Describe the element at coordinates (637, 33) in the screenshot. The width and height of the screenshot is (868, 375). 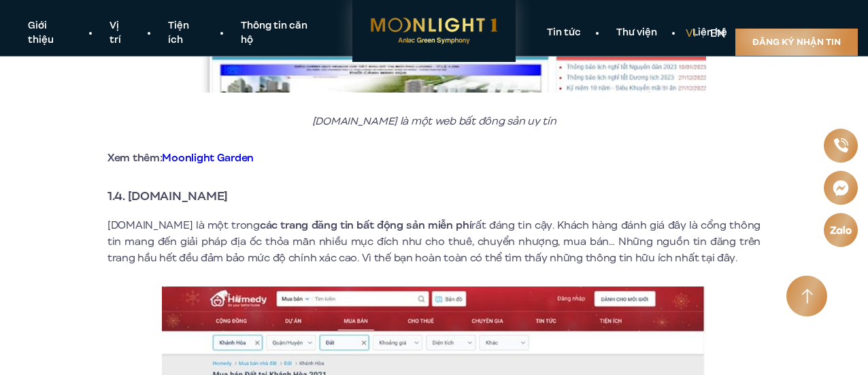
I see `a: Thư viện` at that location.